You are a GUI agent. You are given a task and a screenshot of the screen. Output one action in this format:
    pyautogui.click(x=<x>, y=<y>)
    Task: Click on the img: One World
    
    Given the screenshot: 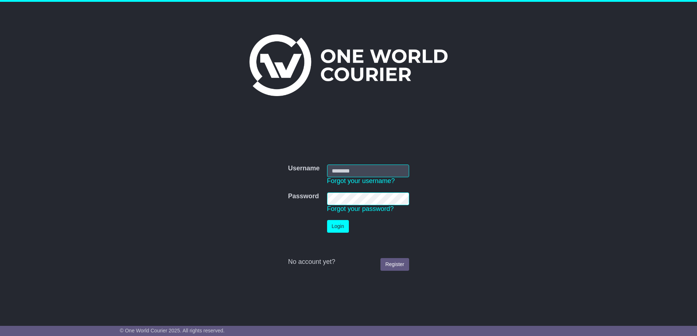 What is the action you would take?
    pyautogui.click(x=348, y=65)
    